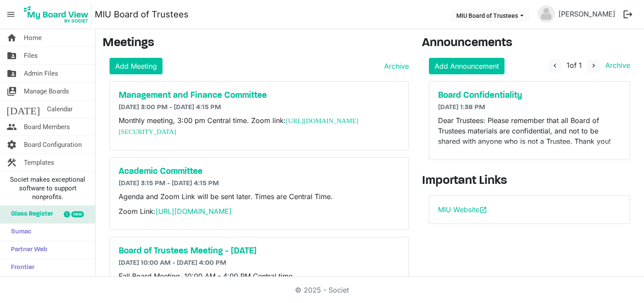 The image size is (644, 303). I want to click on a: Add Meeting, so click(136, 66).